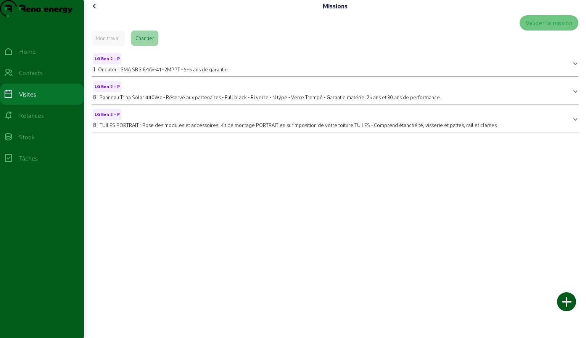  I want to click on div: Mon travail, so click(108, 38).